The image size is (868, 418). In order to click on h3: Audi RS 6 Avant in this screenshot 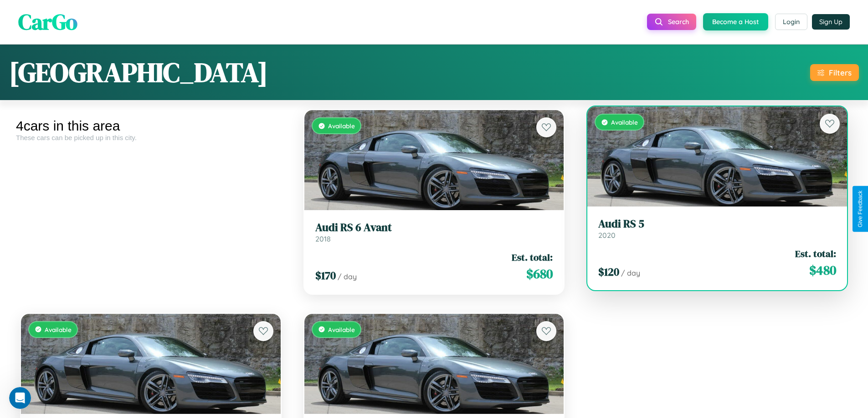, I will do `click(434, 228)`.